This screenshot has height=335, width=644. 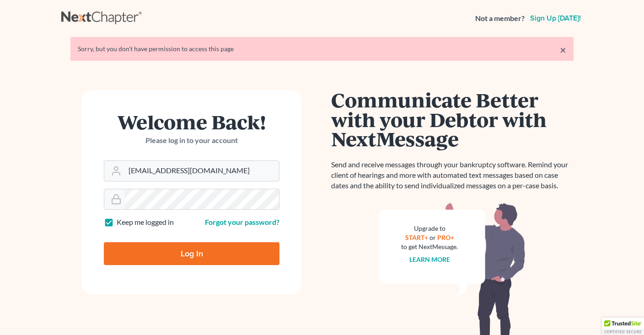 What do you see at coordinates (417, 237) in the screenshot?
I see `a: START+` at bounding box center [417, 237].